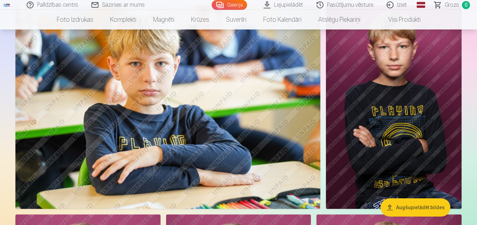 The image size is (477, 225). I want to click on a: Magnēti, so click(164, 20).